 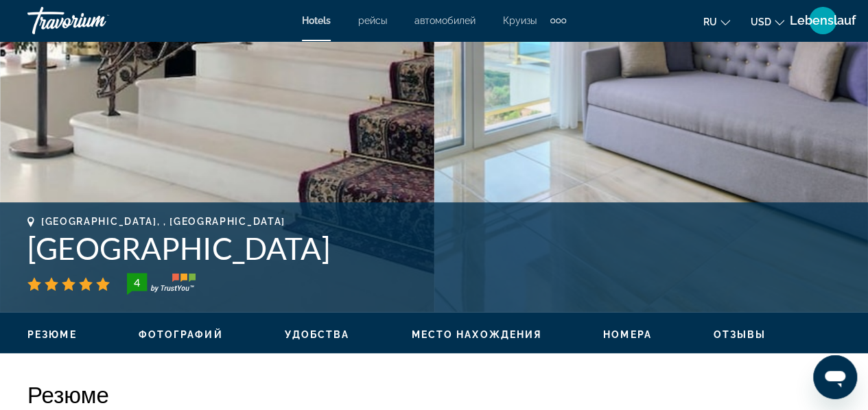 What do you see at coordinates (823, 21) in the screenshot?
I see `button: Benutzermenü` at bounding box center [823, 21].